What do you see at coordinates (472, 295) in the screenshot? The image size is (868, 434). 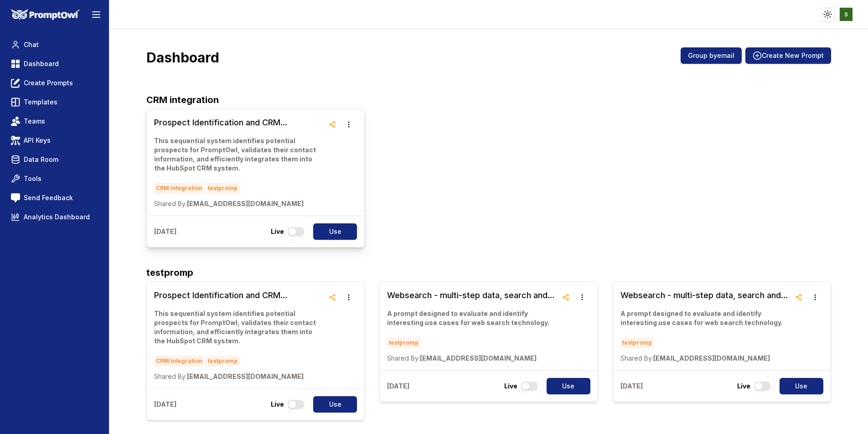 I see `h3: Websearch - multi-step data, search and more, single model, single step` at bounding box center [472, 295].